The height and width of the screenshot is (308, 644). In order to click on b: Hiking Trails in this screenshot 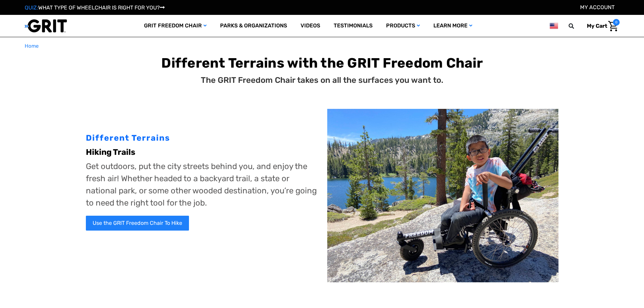, I will do `click(111, 152)`.